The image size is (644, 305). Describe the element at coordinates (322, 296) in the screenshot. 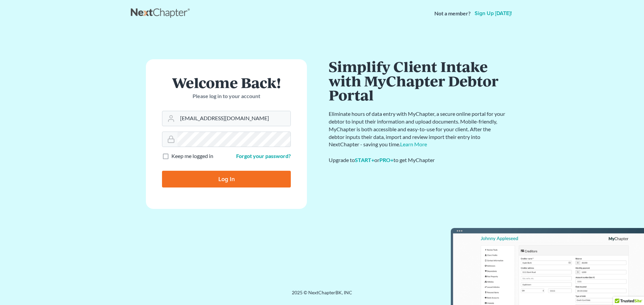

I see `div: 2025 © NextChapterBK, INC` at that location.